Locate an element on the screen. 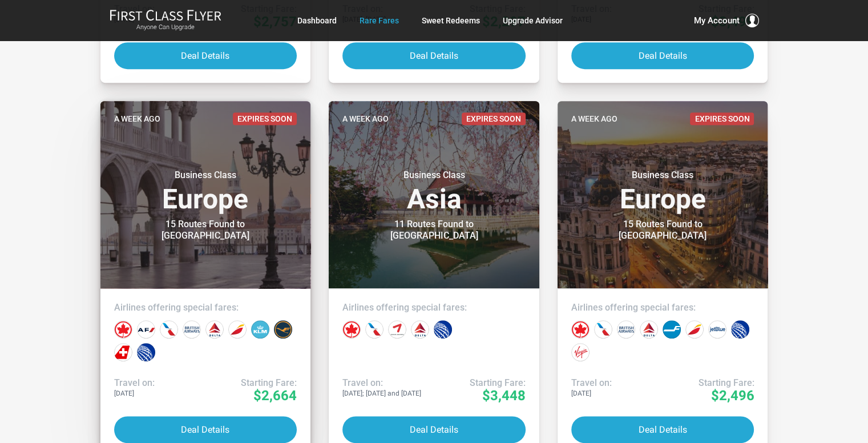  div: Swiss is located at coordinates (123, 352).